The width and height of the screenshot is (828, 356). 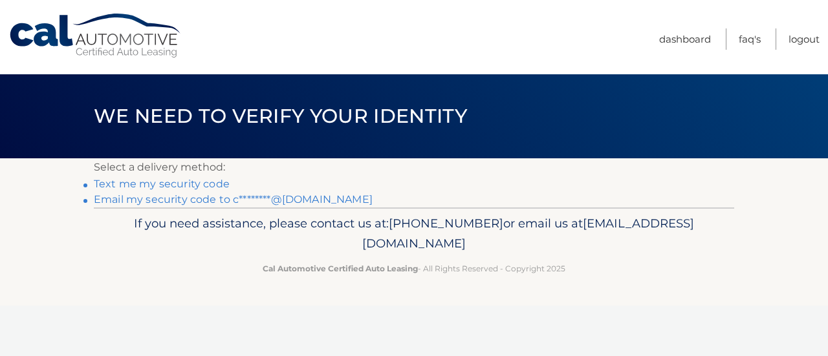 What do you see at coordinates (414, 234) in the screenshot?
I see `p: If you need assistance, please contact us at: or email us at` at bounding box center [414, 234].